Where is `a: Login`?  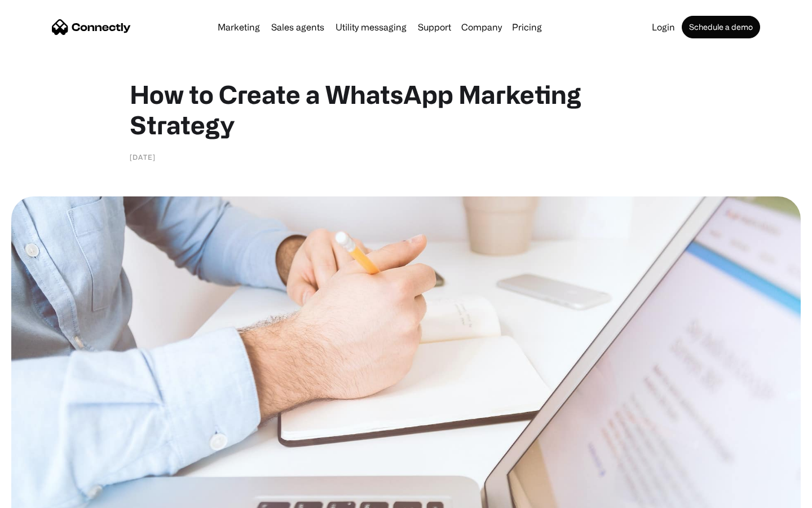
a: Login is located at coordinates (664, 27).